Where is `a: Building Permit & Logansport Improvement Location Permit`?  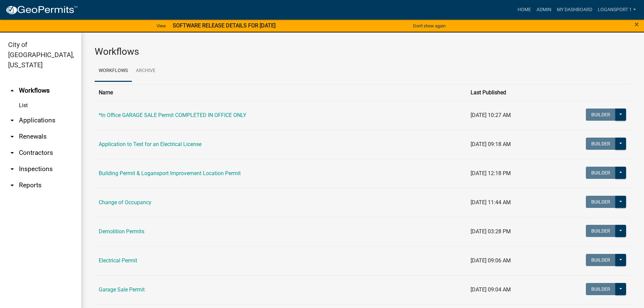
a: Building Permit & Logansport Improvement Location Permit is located at coordinates (170, 173).